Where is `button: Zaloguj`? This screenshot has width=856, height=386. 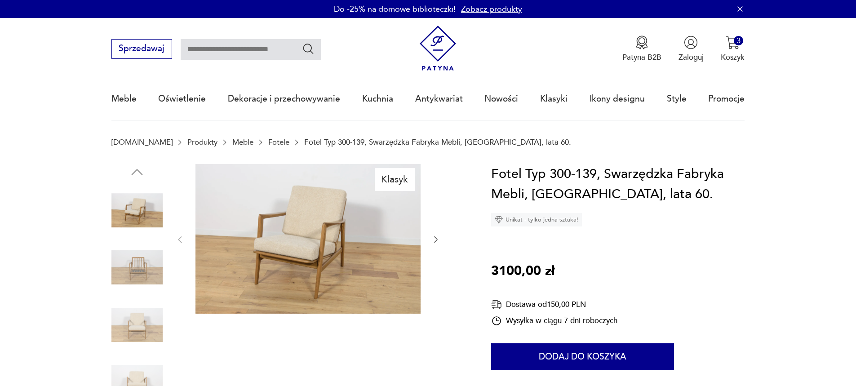 button: Zaloguj is located at coordinates (691, 49).